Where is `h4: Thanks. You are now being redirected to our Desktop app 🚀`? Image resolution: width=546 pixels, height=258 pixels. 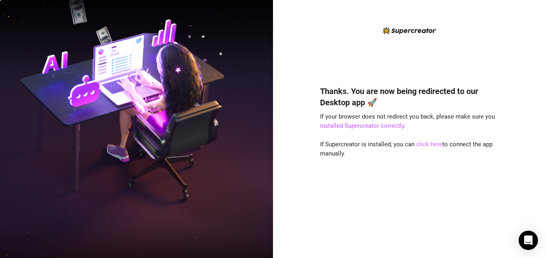
h4: Thanks. You are now being redirected to our Desktop app 🚀 is located at coordinates (410, 97).